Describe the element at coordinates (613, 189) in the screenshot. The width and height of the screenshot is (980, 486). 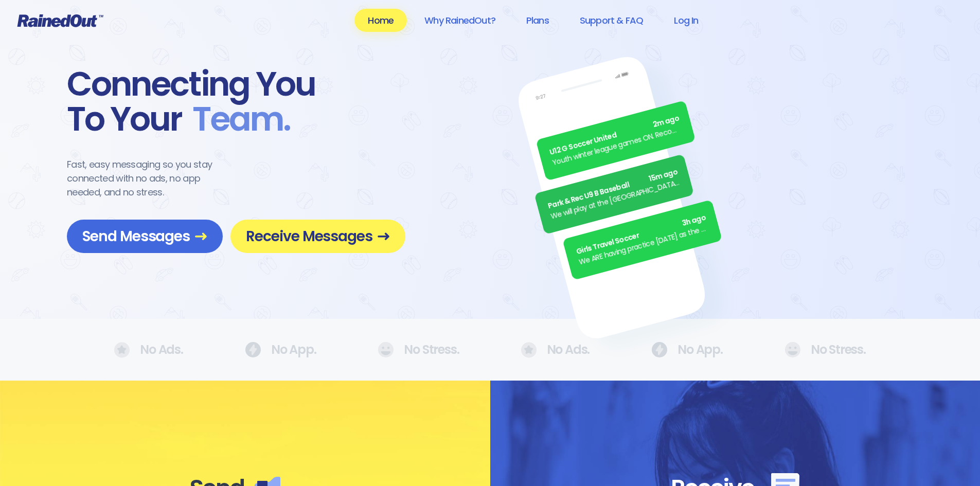
I see `div: Park & Rec U9 B Baseball` at that location.